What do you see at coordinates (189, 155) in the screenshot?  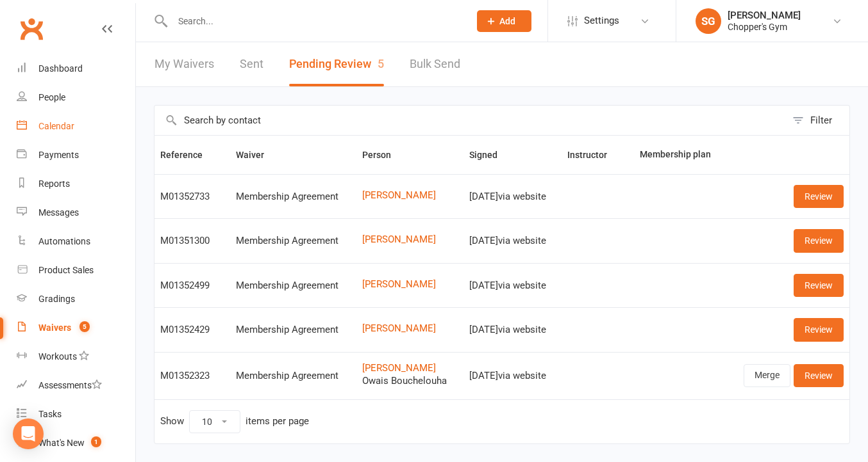 I see `button: Reference` at bounding box center [189, 155].